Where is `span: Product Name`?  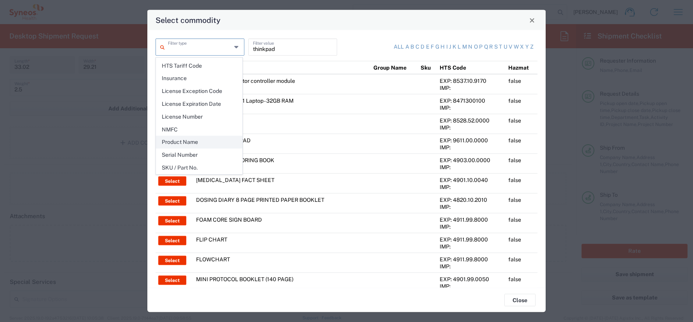
span: Product Name is located at coordinates (199, 142).